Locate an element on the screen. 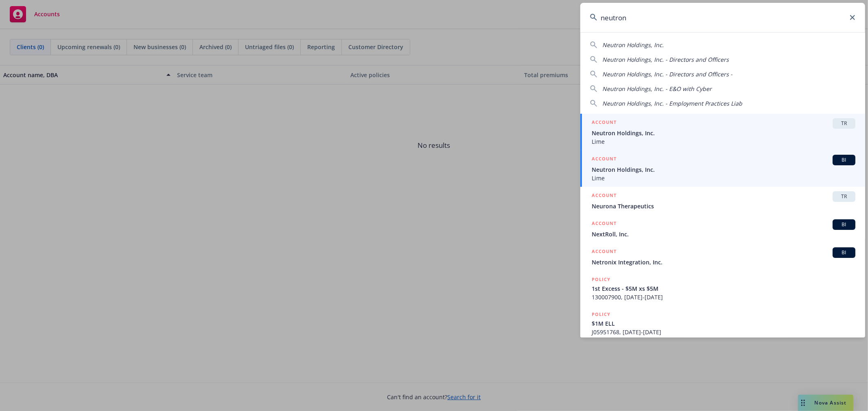 The width and height of the screenshot is (868, 411). a: ACCOUNTTRNeurona Therapeutics is located at coordinates (723, 200).